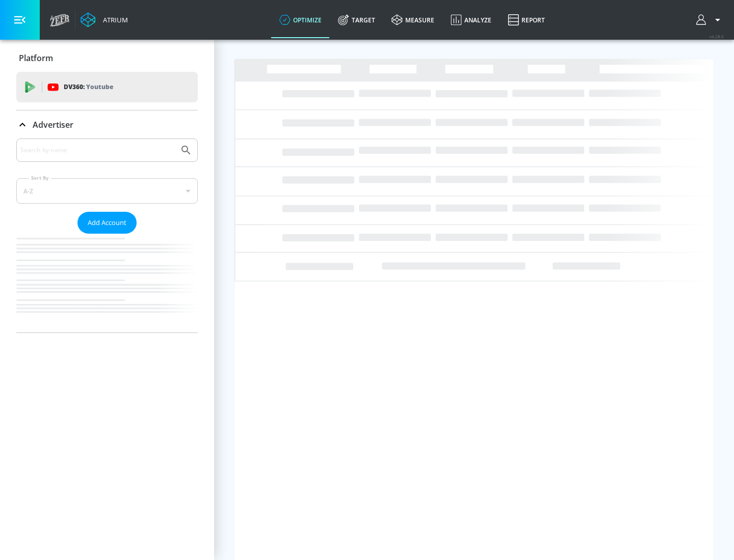 Image resolution: width=734 pixels, height=560 pixels. What do you see at coordinates (99, 86) in the screenshot?
I see `p: Youtube` at bounding box center [99, 86].